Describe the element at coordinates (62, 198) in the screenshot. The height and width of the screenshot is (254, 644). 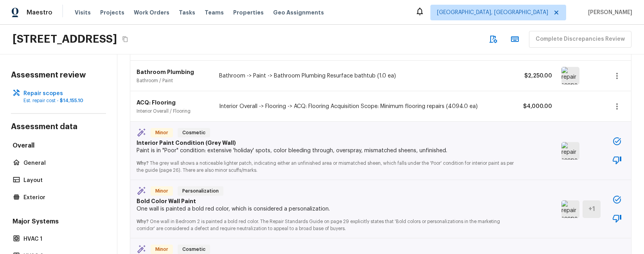
I see `p: Exterior` at that location.